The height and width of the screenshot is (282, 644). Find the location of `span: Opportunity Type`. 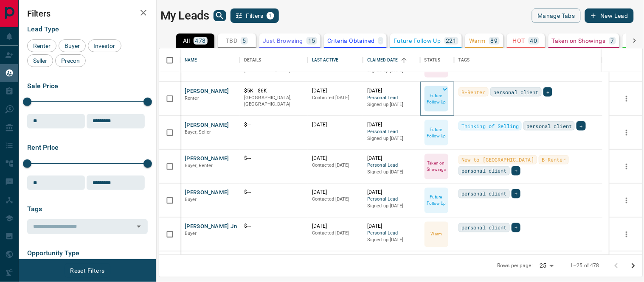

span: Opportunity Type is located at coordinates (53, 253).